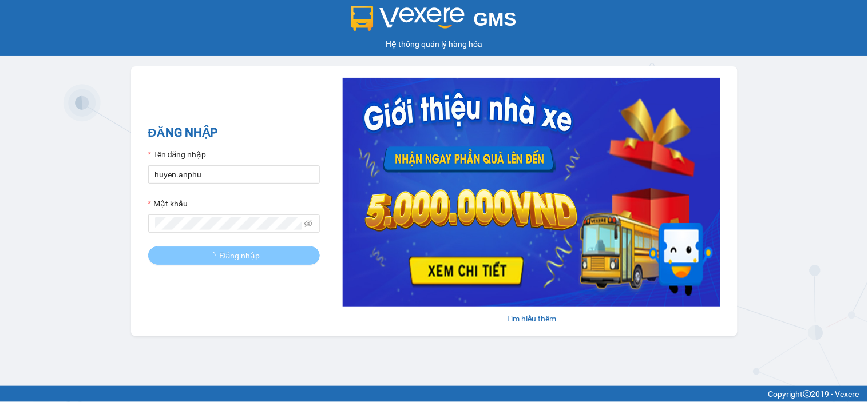  What do you see at coordinates (234, 174) in the screenshot?
I see `input: Tên đăng nhập` at bounding box center [234, 174].